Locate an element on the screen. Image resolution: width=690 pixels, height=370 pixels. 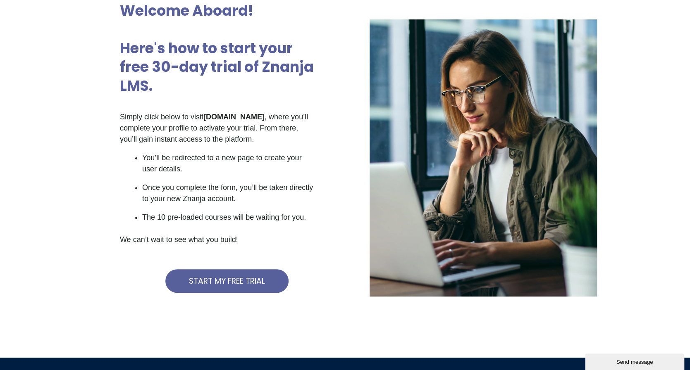
p: Simply click below to visit , where you’ll complete your profile to activate your trial. From the... is located at coordinates (217, 128).